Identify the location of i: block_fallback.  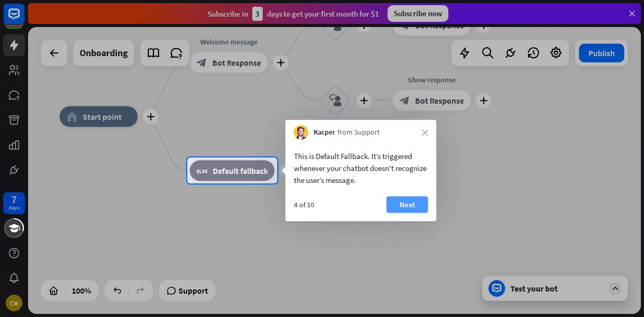
(202, 170).